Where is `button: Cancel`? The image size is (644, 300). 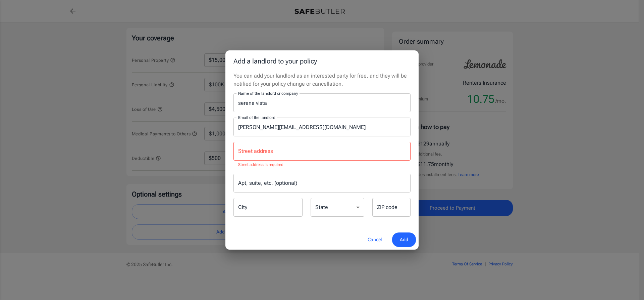 button: Cancel is located at coordinates (375, 239).